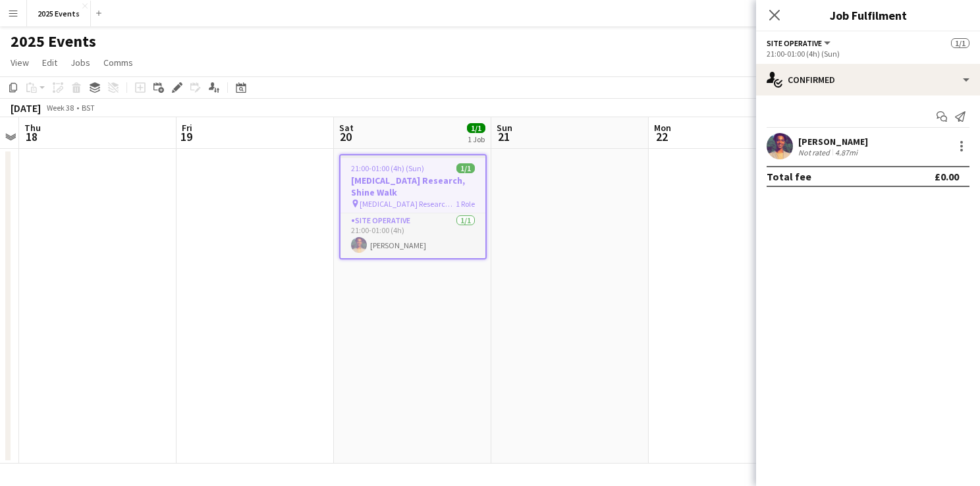  What do you see at coordinates (868, 79) in the screenshot?
I see `div: Confirmed` at bounding box center [868, 79].